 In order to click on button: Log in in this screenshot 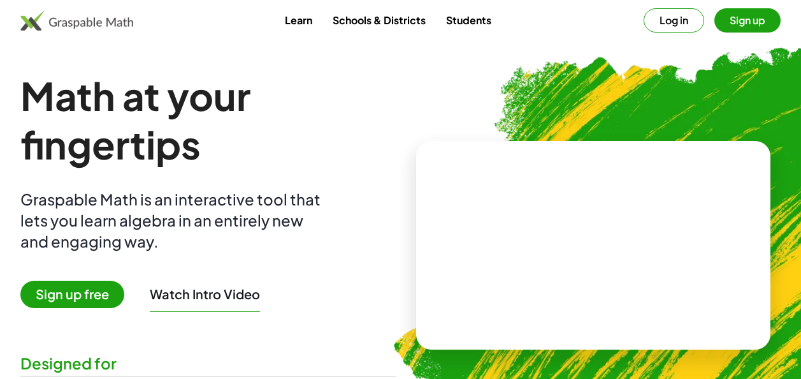, I will do `click(674, 20)`.